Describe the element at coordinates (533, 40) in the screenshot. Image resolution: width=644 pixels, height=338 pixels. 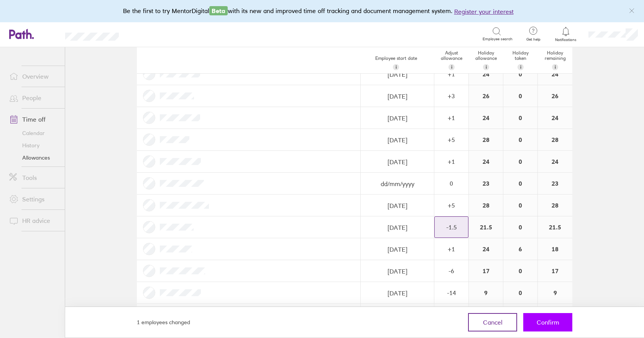
I see `span: Get help` at that location.